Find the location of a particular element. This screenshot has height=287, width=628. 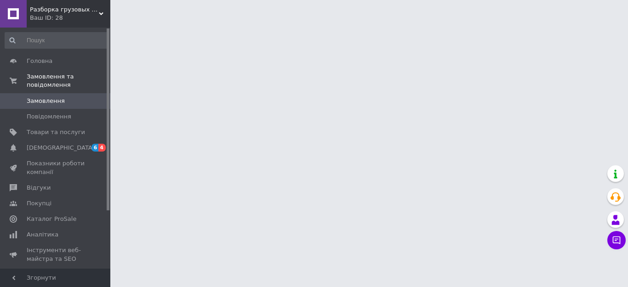

span: Замовлення is located at coordinates (46, 101).